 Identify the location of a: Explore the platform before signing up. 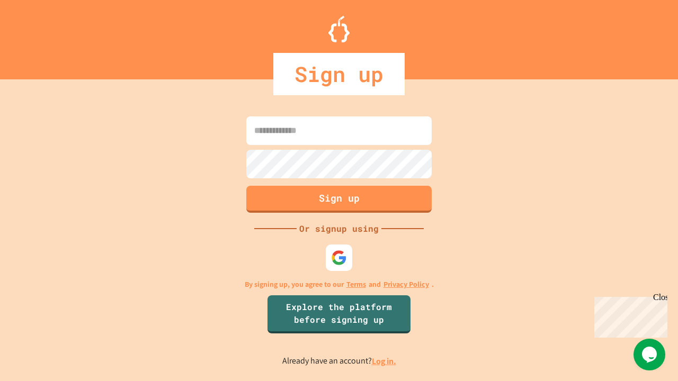
(339, 315).